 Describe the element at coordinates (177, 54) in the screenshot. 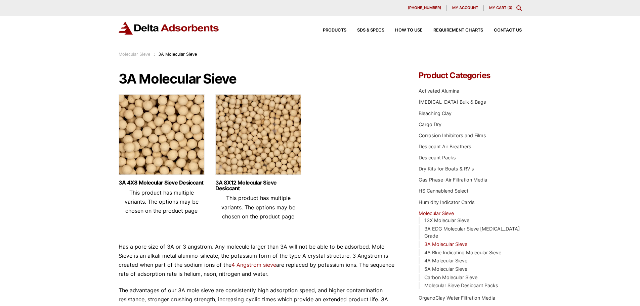

I see `span: 3A Molecular Sieve` at that location.